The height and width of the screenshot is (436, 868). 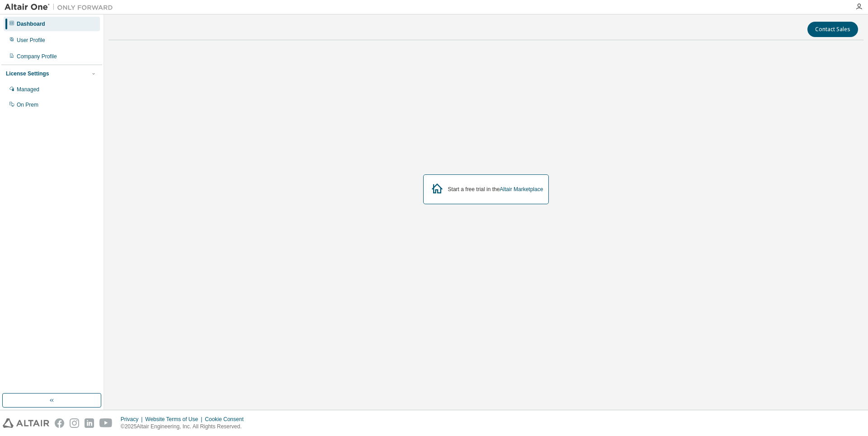 I want to click on img: linkedin.svg, so click(x=89, y=423).